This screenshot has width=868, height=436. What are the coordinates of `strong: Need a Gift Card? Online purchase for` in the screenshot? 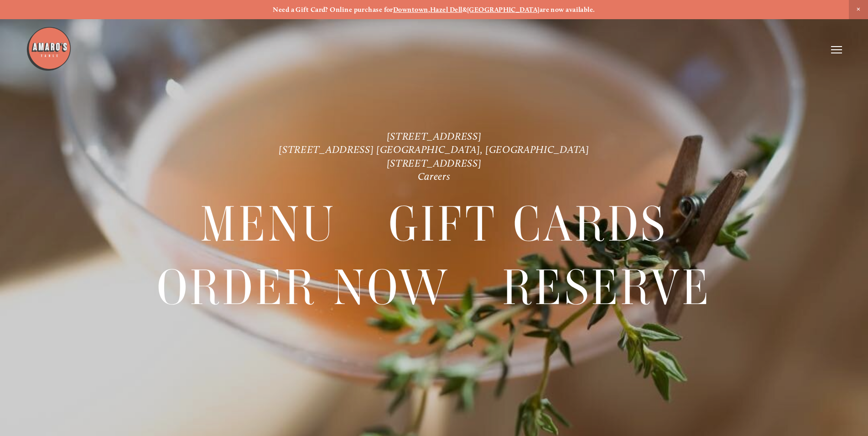 It's located at (333, 10).